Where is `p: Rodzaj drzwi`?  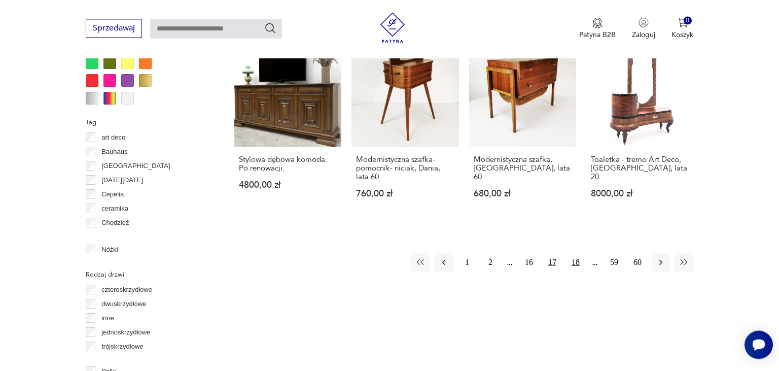 p: Rodzaj drzwi is located at coordinates (148, 274).